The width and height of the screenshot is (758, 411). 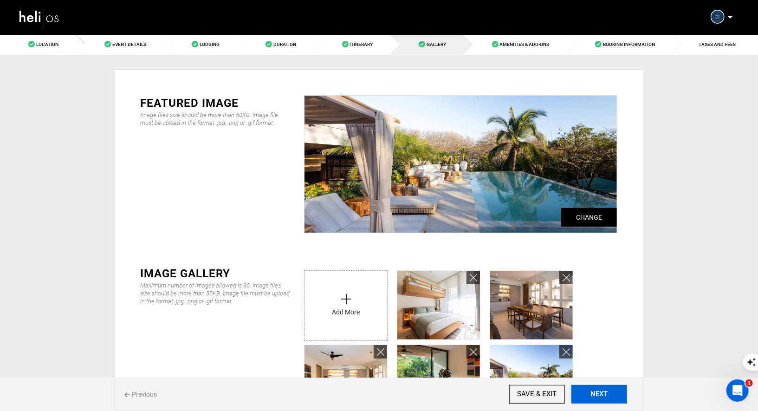 What do you see at coordinates (718, 17) in the screenshot?
I see `img: f62df2dec1807a6ab12c884446e39582.png` at bounding box center [718, 17].